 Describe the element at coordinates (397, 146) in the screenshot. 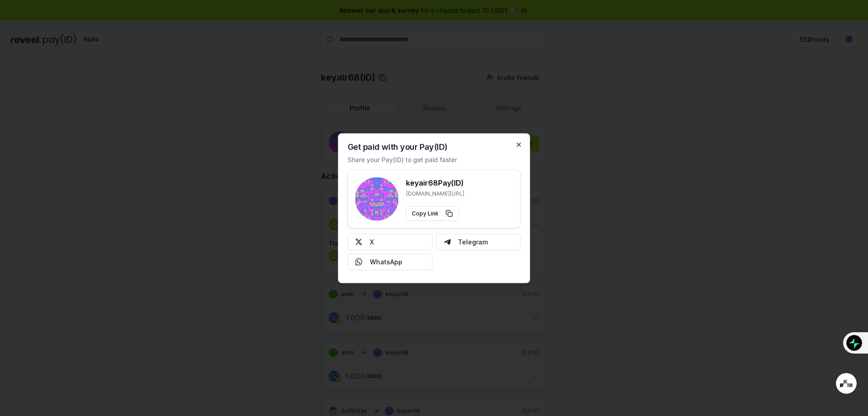

I see `h2: Get paid with your Pay(ID)` at that location.